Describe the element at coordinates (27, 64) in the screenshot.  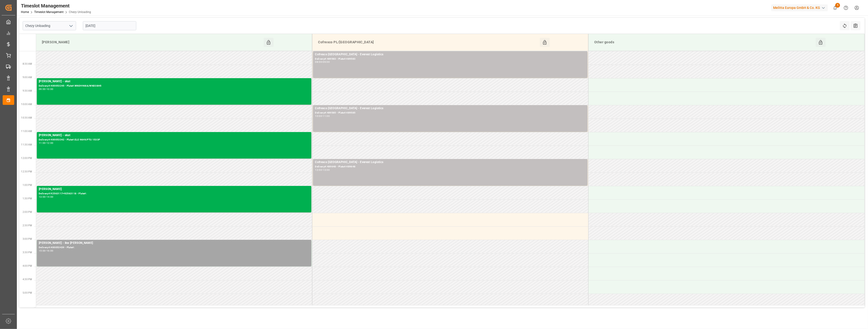
I see `span: 8:30 AM` at that location.